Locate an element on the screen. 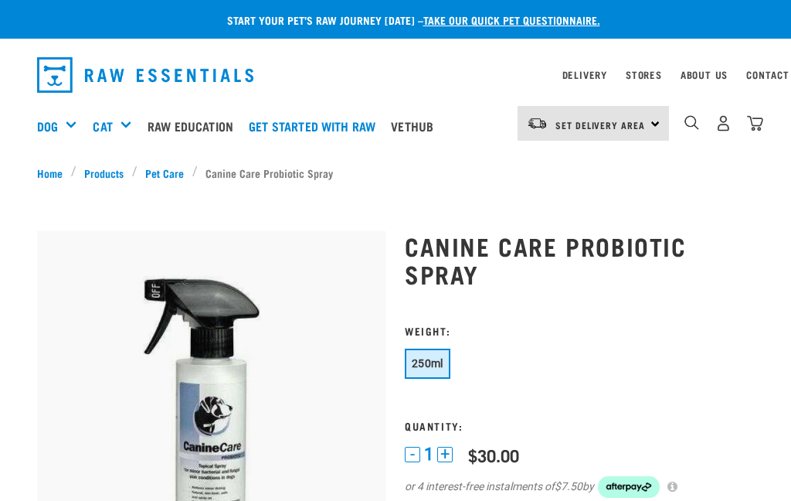 The image size is (791, 501). span: 250ml is located at coordinates (427, 363).